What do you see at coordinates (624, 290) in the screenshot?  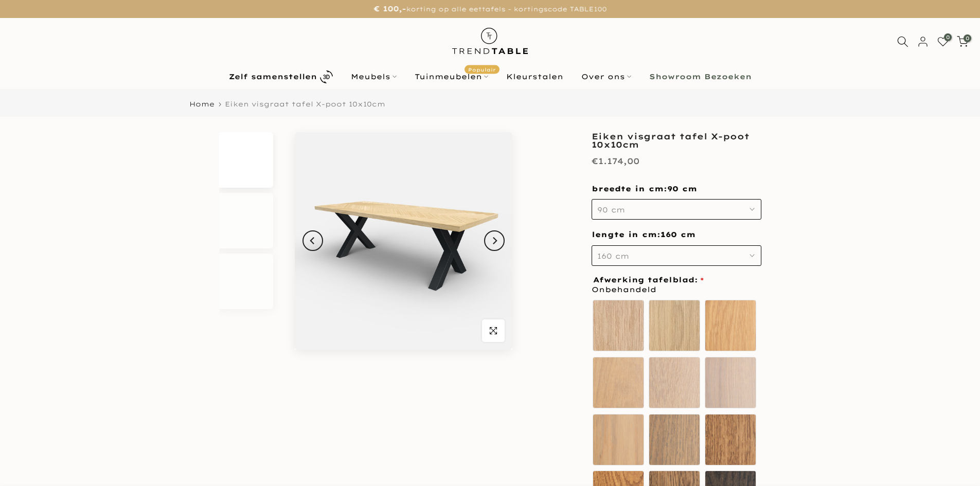 I see `span: Onbehandeld` at bounding box center [624, 290].